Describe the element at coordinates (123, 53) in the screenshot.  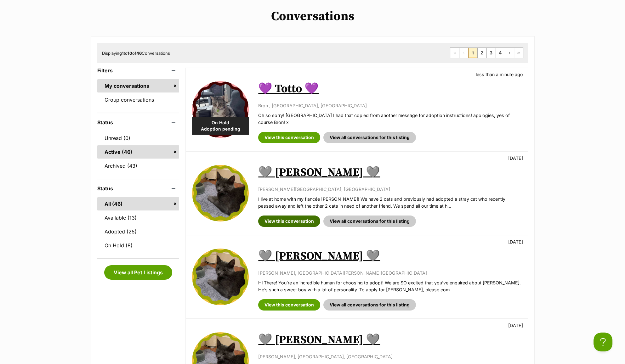
I see `strong: 1` at that location.